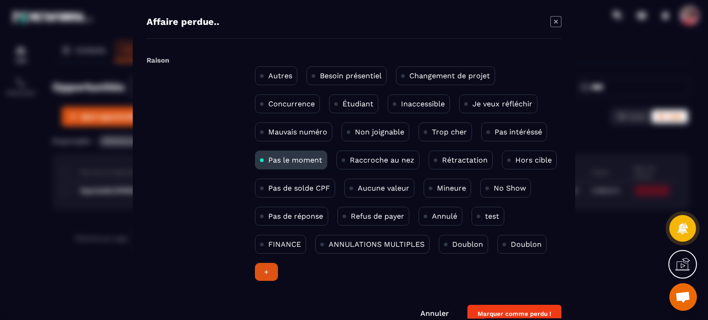  I want to click on p: No Show, so click(510, 188).